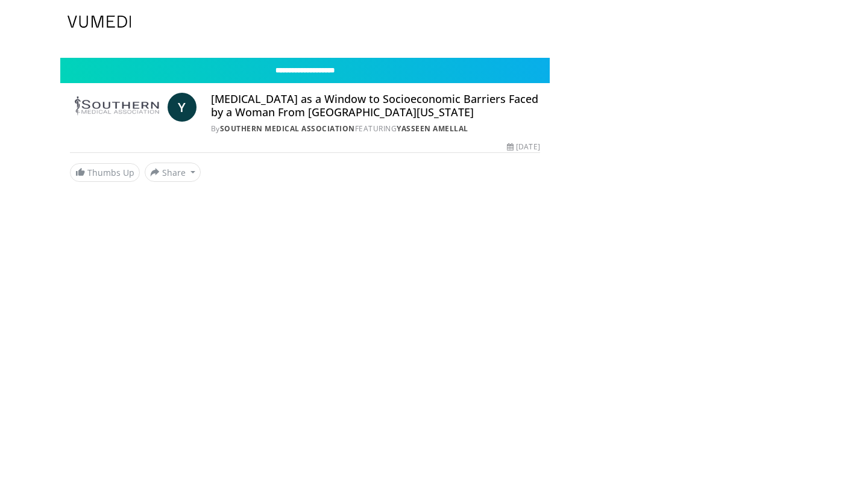 The image size is (868, 489). I want to click on a: Y, so click(182, 108).